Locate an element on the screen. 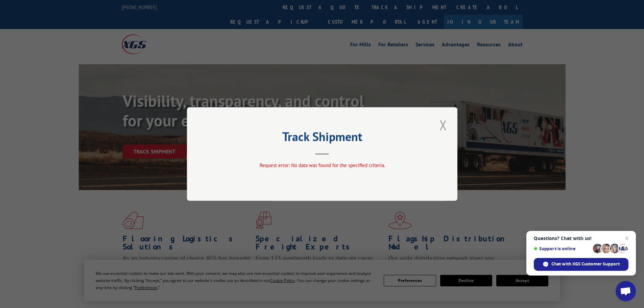  span: Questions? Chat with us! is located at coordinates (581, 238).